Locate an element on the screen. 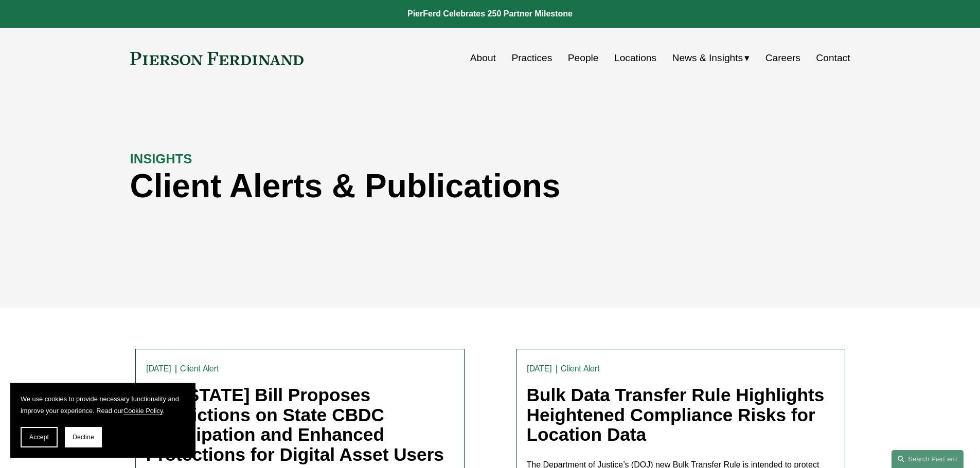 The image size is (980, 468). h1: Client Alerts & Publications is located at coordinates (400, 186).